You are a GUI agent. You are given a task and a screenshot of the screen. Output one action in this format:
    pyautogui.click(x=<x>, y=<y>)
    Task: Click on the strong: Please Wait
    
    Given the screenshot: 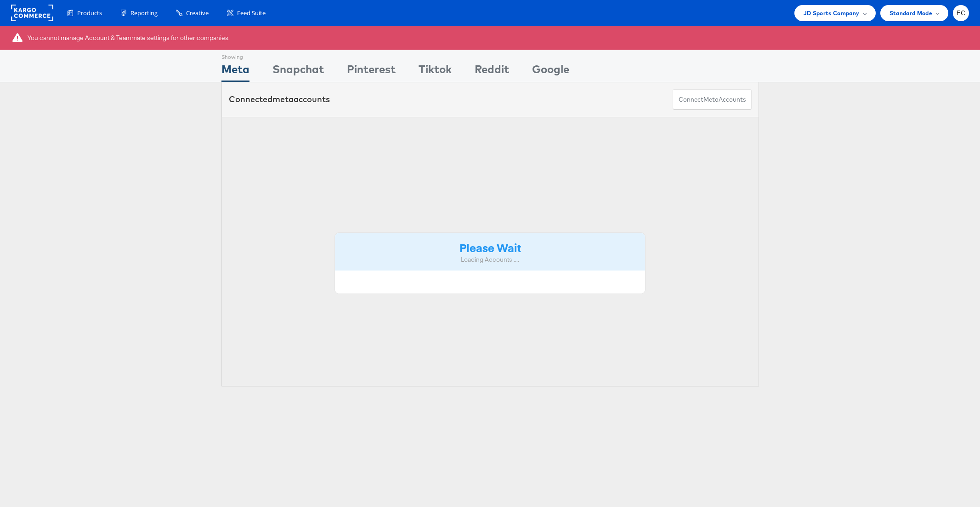 What is the action you would take?
    pyautogui.click(x=490, y=247)
    